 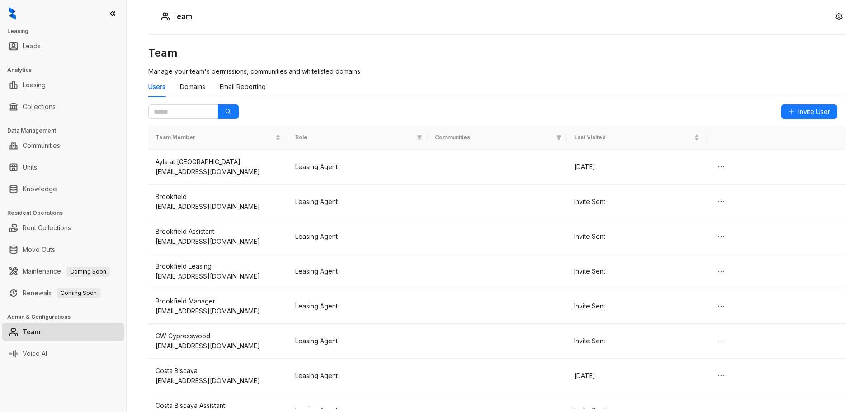 What do you see at coordinates (214, 138) in the screenshot?
I see `span: Team Member` at bounding box center [214, 138].